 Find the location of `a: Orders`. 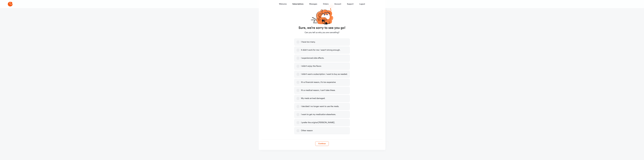

a: Orders is located at coordinates (326, 4).